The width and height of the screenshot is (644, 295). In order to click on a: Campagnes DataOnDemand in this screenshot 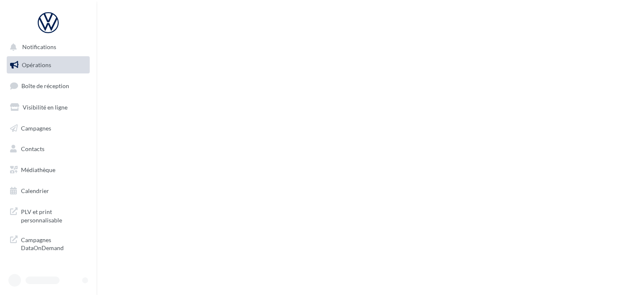, I will do `click(49, 243)`.